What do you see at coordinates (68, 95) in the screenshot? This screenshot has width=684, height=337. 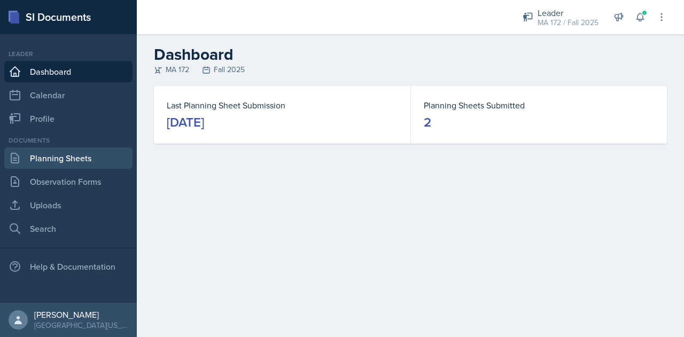 I see `a: Calendar` at bounding box center [68, 95].